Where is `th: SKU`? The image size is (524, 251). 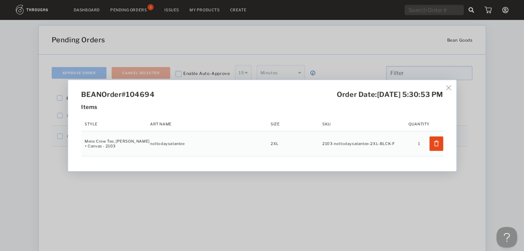 th: SKU is located at coordinates (365, 124).